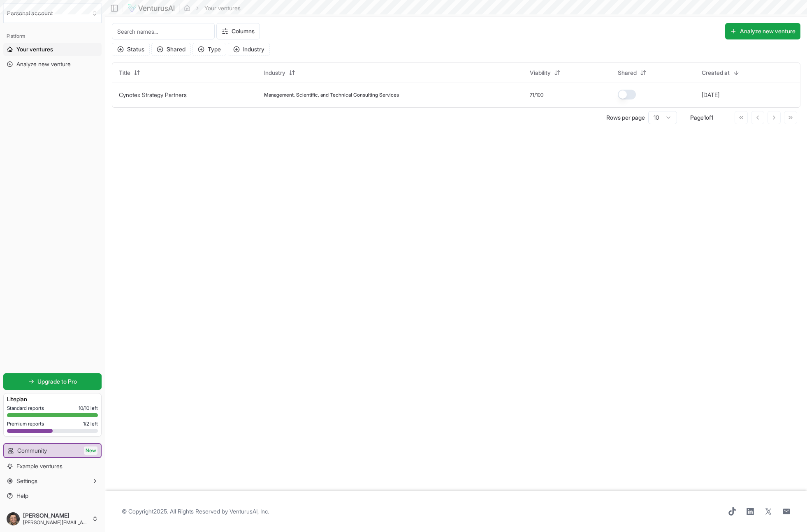  Describe the element at coordinates (125, 72) in the screenshot. I see `span: Title` at that location.